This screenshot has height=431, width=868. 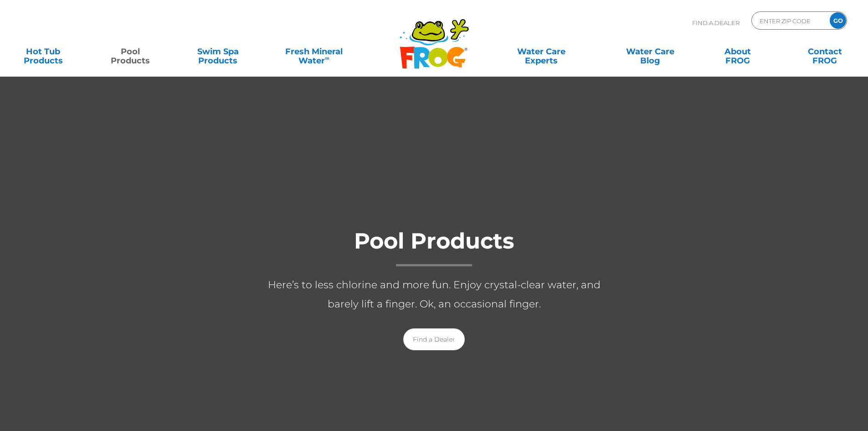 What do you see at coordinates (716, 22) in the screenshot?
I see `p: Find A Dealer` at bounding box center [716, 22].